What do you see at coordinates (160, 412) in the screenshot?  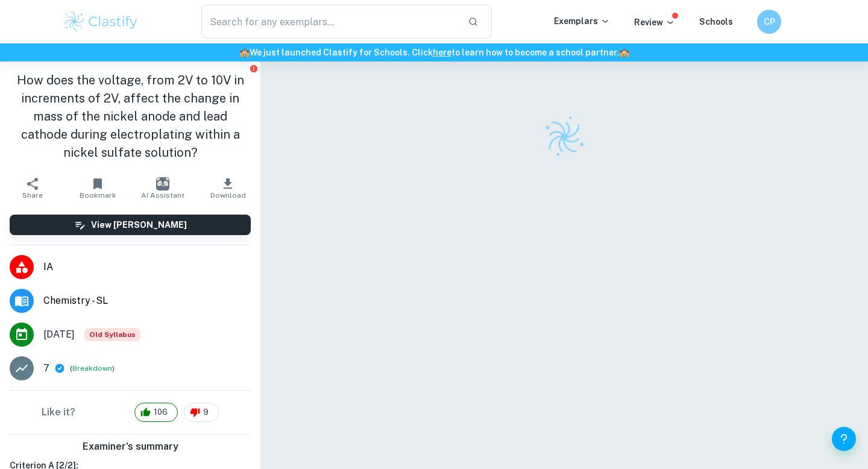 I see `span: 106` at bounding box center [160, 412].